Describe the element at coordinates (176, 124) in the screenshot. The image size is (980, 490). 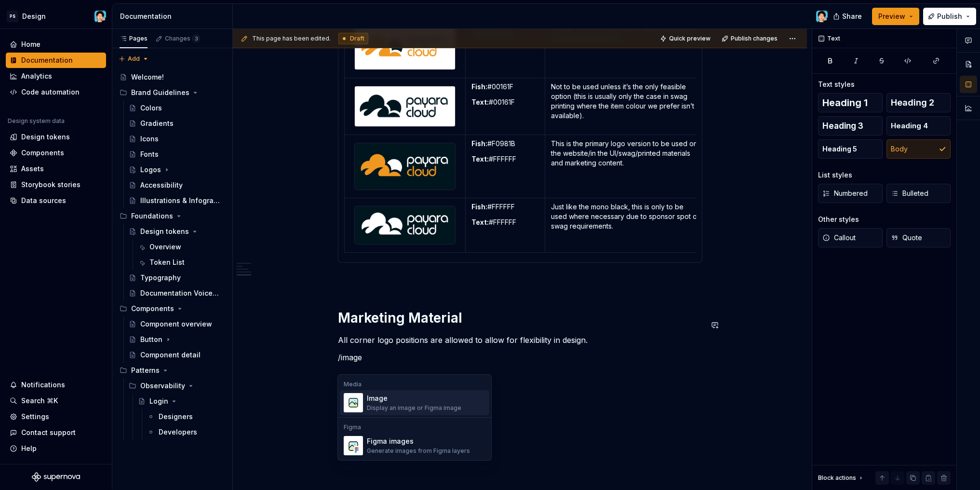
I see `a: Gradients` at that location.